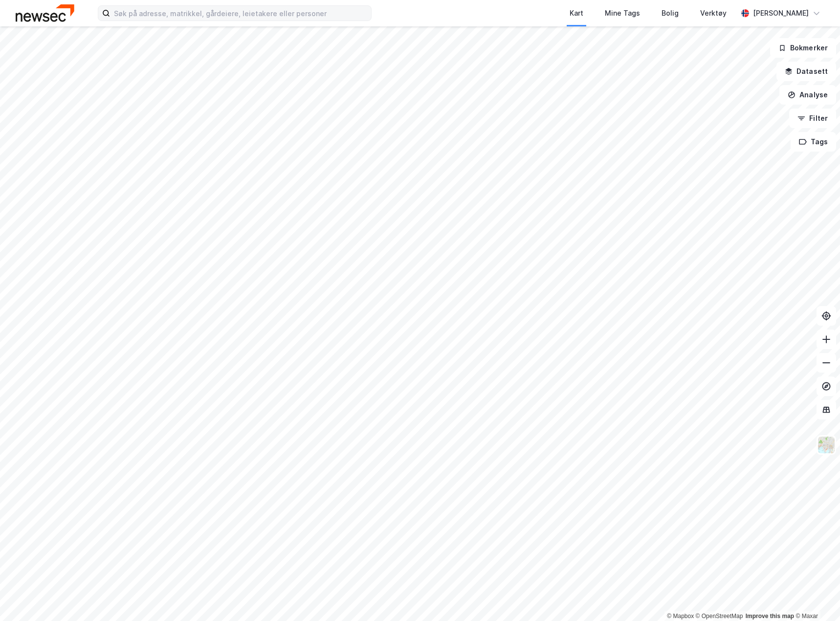 The width and height of the screenshot is (840, 621). Describe the element at coordinates (807, 95) in the screenshot. I see `button: Analyse` at that location.